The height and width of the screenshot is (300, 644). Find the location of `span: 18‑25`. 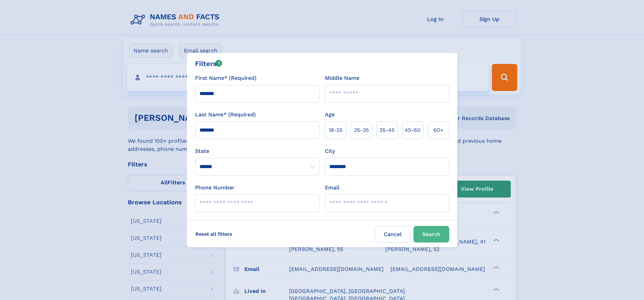

span: 18‑25 is located at coordinates (335, 130).